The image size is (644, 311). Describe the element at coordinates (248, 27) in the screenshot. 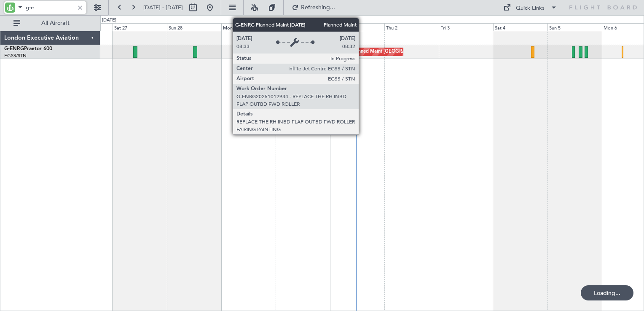

I see `div: Mon 29` at that location.